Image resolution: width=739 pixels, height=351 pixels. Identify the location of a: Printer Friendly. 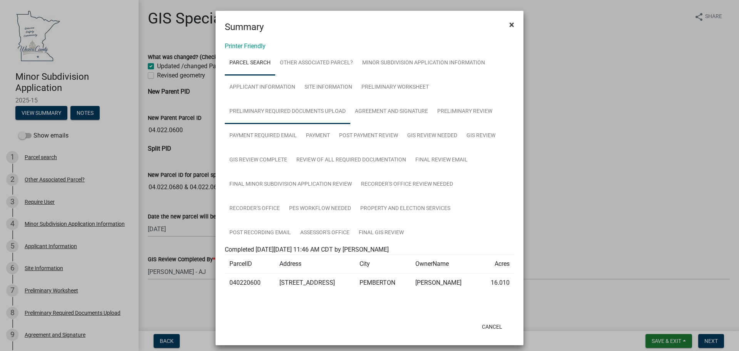
(245, 46).